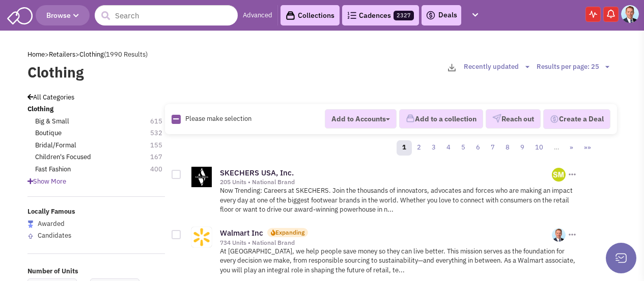  What do you see at coordinates (47, 181) in the screenshot?
I see `span: Show More` at bounding box center [47, 181].